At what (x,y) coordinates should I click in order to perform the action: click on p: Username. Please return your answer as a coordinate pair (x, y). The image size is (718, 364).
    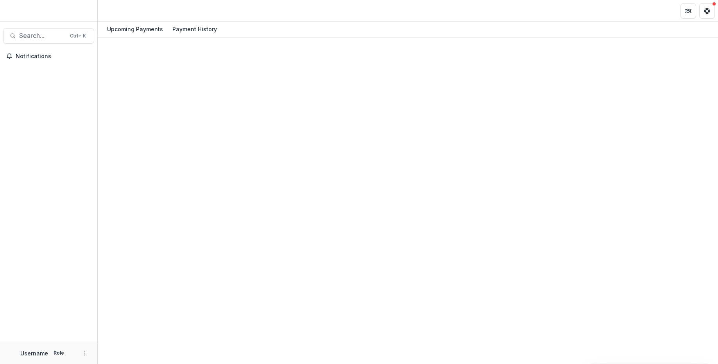
    Looking at the image, I should click on (34, 353).